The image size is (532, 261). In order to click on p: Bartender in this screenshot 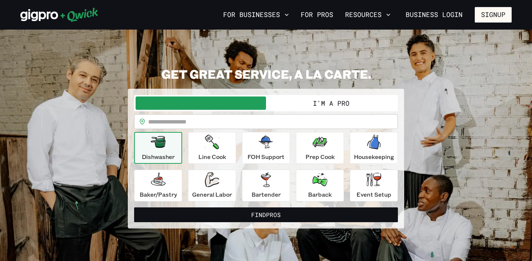, I will do `click(266, 194)`.